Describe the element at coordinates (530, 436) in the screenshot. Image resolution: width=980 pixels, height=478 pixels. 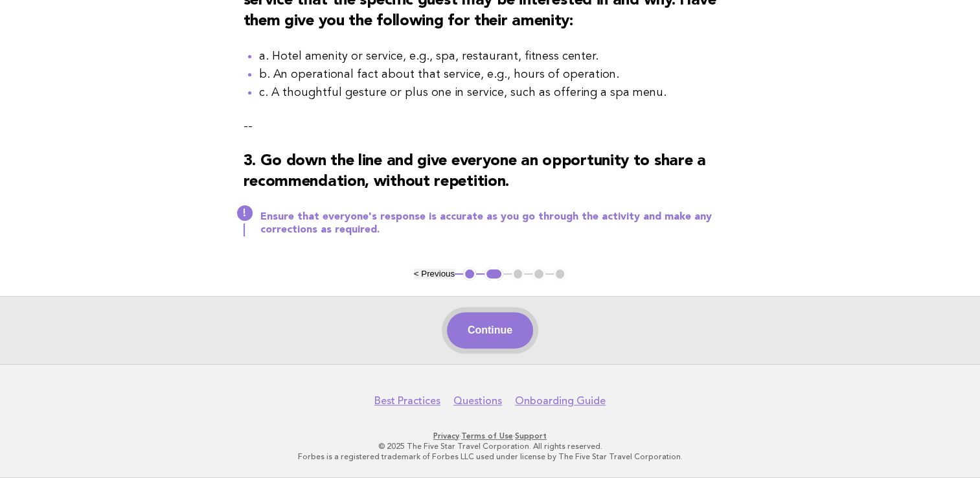
I see `a: Support` at that location.